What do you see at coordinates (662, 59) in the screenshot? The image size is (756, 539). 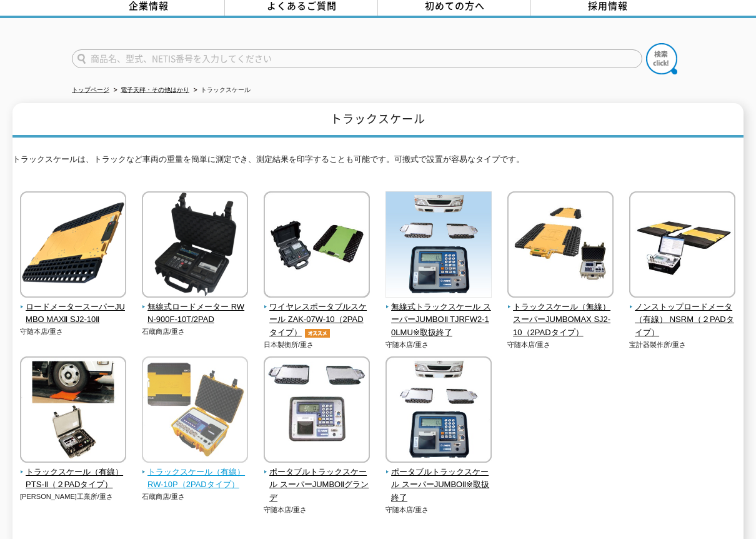 I see `img: btn_search.png` at bounding box center [662, 59].